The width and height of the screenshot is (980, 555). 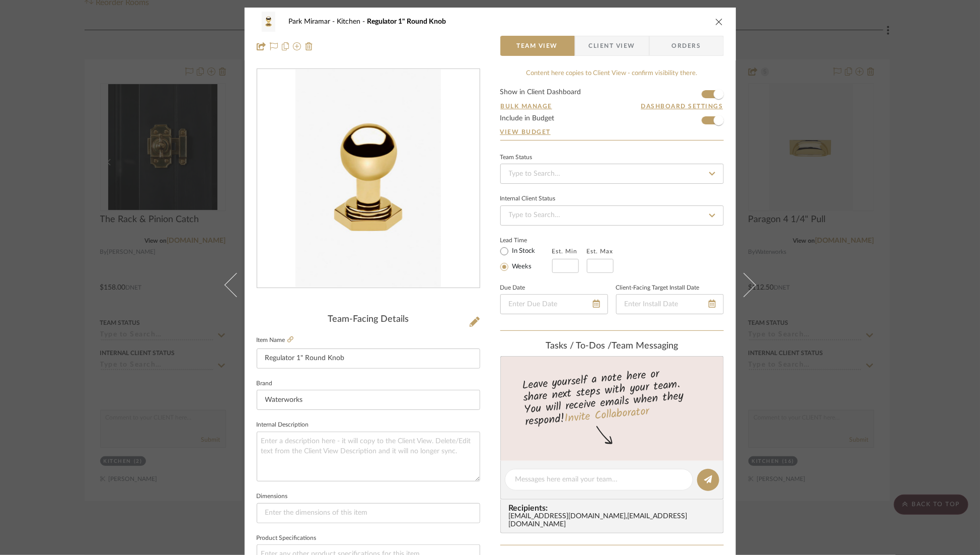 I want to click on label: Lead Time, so click(x=526, y=240).